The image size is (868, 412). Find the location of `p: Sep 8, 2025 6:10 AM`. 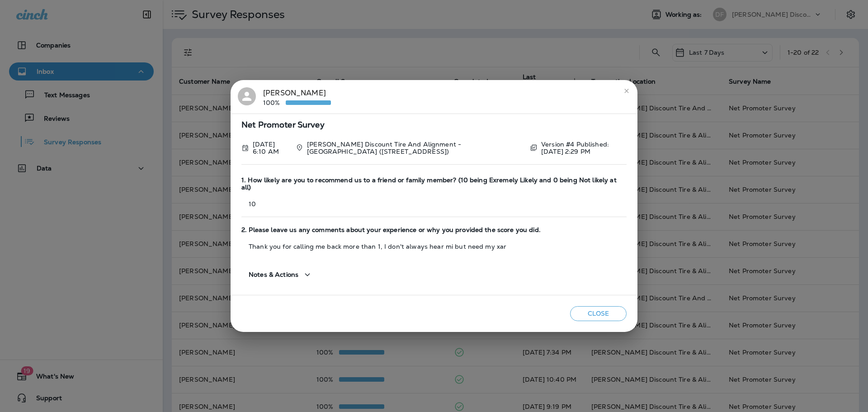

p: Sep 8, 2025 6:10 AM is located at coordinates (271, 148).